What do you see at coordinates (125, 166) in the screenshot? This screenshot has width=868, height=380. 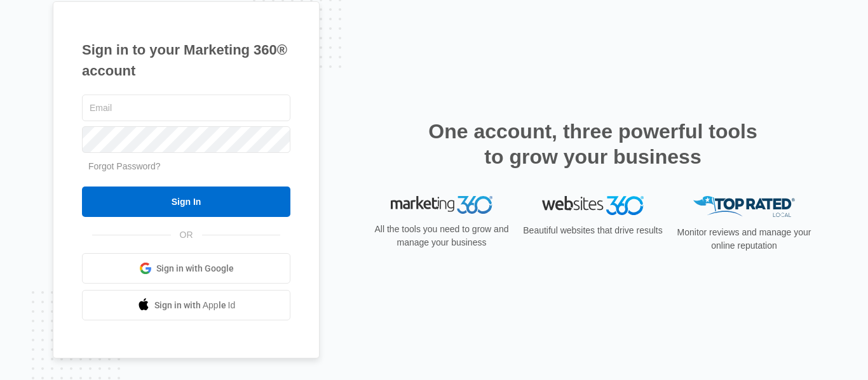 I see `a: Forgot Password?` at bounding box center [125, 166].